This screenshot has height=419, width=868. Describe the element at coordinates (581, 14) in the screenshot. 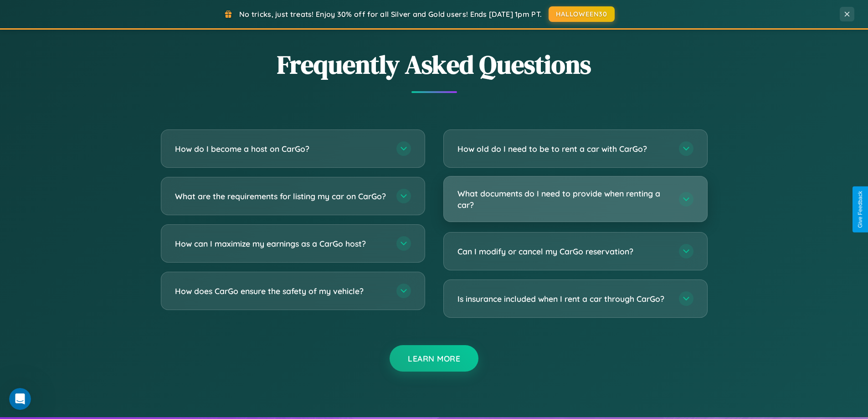

I see `button: HALLOWEEN30` at that location.